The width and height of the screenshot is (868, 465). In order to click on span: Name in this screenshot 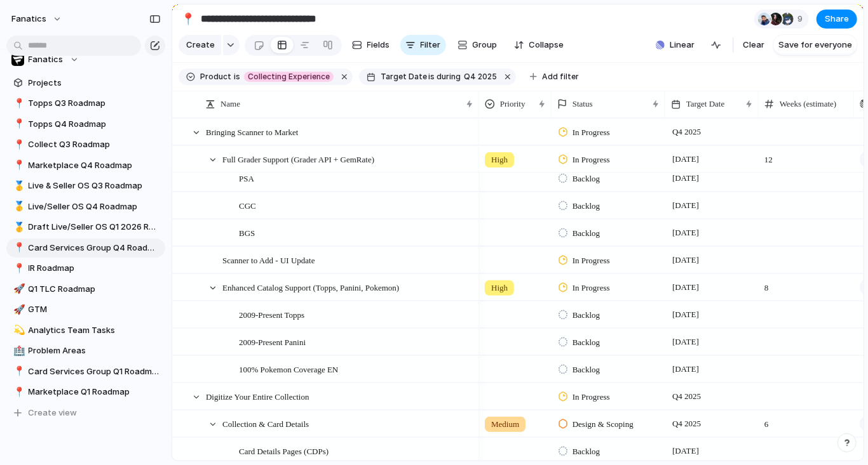, I will do `click(230, 104)`.